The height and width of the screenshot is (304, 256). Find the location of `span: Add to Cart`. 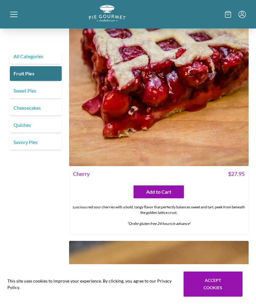

span: Add to Cart is located at coordinates (158, 192).